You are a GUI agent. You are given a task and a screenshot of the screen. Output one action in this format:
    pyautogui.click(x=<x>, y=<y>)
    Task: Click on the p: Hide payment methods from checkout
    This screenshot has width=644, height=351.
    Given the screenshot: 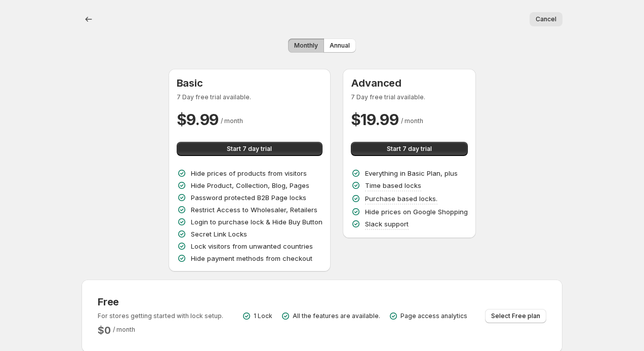 What is the action you would take?
    pyautogui.click(x=252, y=258)
    